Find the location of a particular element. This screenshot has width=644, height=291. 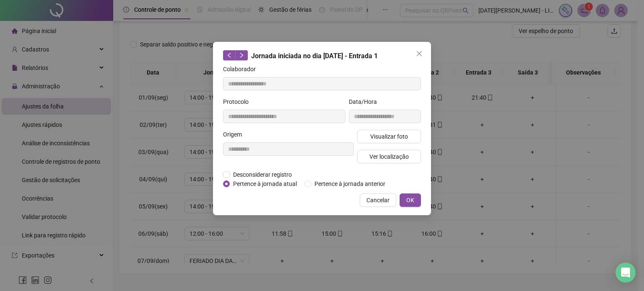

label: Origem is located at coordinates (235, 134).